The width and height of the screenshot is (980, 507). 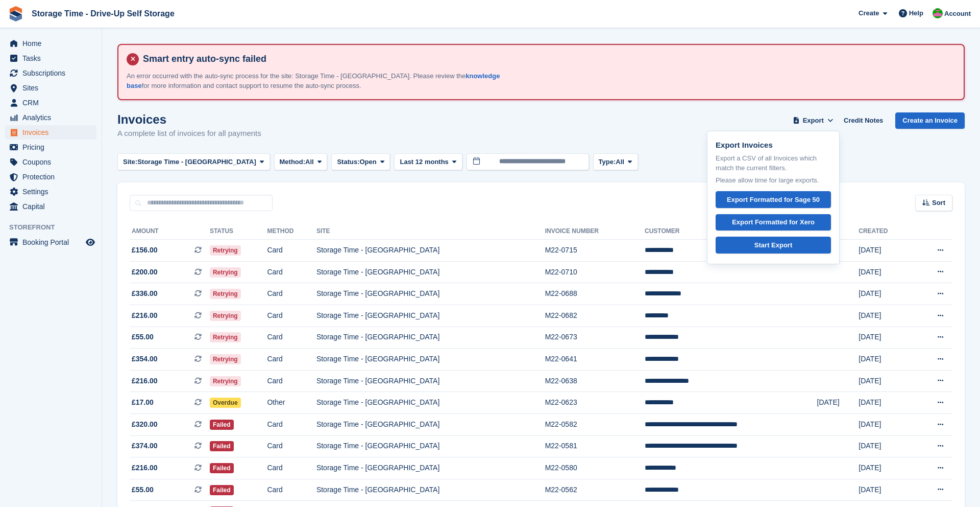 I want to click on span: Status:, so click(x=348, y=162).